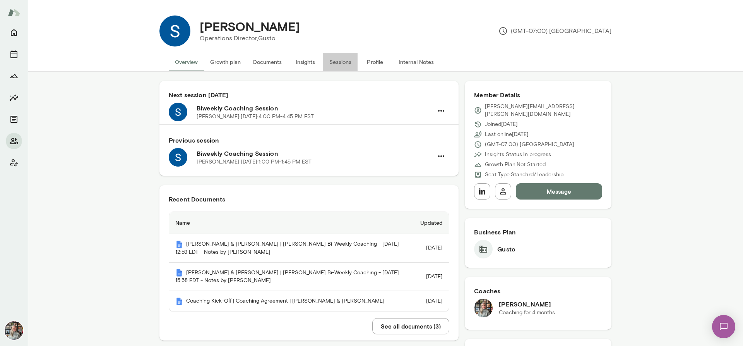 The height and width of the screenshot is (346, 743). I want to click on button: Message, so click(559, 191).